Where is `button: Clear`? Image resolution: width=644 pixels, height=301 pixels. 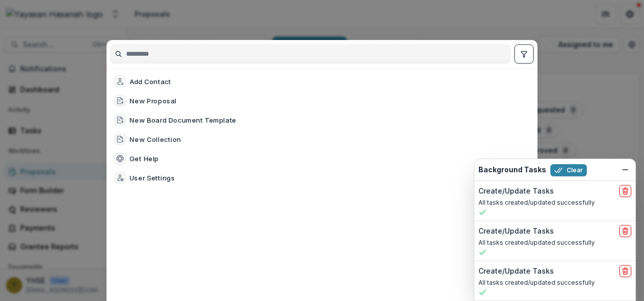
button: Clear is located at coordinates (568, 170).